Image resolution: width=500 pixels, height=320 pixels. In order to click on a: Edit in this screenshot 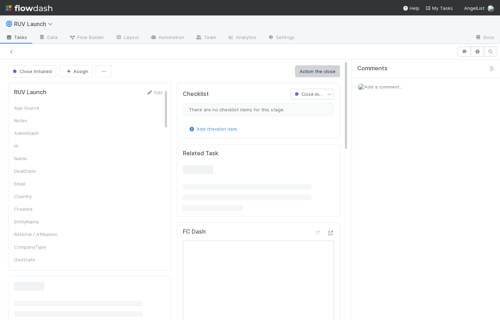, I will do `click(154, 92)`.